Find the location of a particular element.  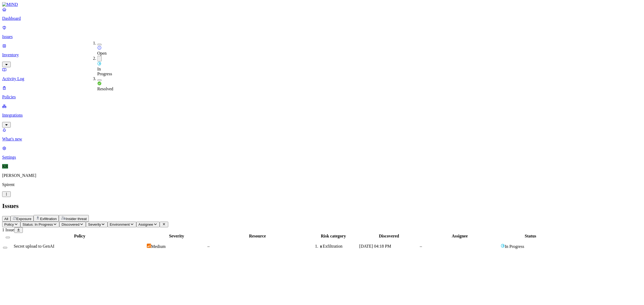

p: Integrations is located at coordinates (322, 115).